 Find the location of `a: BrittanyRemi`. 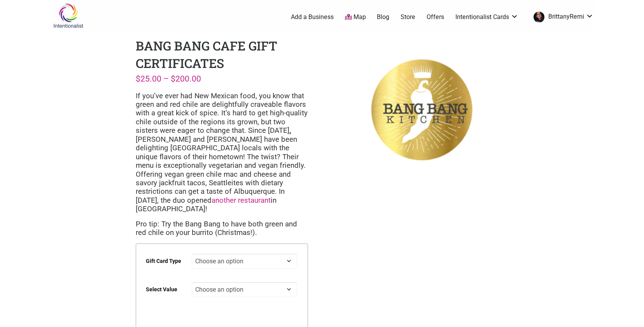

a: BrittanyRemi is located at coordinates (561, 17).